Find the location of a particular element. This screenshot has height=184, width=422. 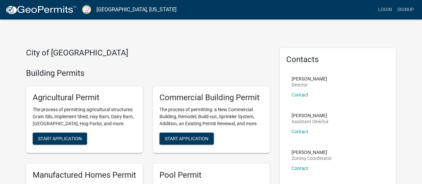

h5: Manufactured Homes Permit is located at coordinates (84, 175).